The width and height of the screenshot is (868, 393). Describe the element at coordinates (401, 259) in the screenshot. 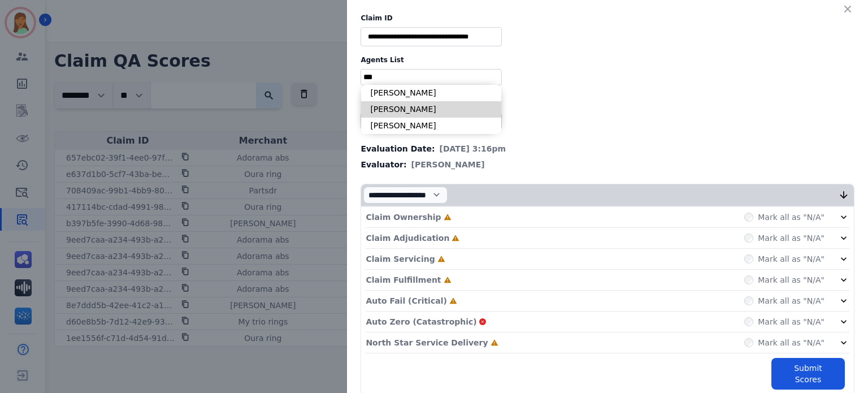

I see `p: Claim Servicing` at that location.